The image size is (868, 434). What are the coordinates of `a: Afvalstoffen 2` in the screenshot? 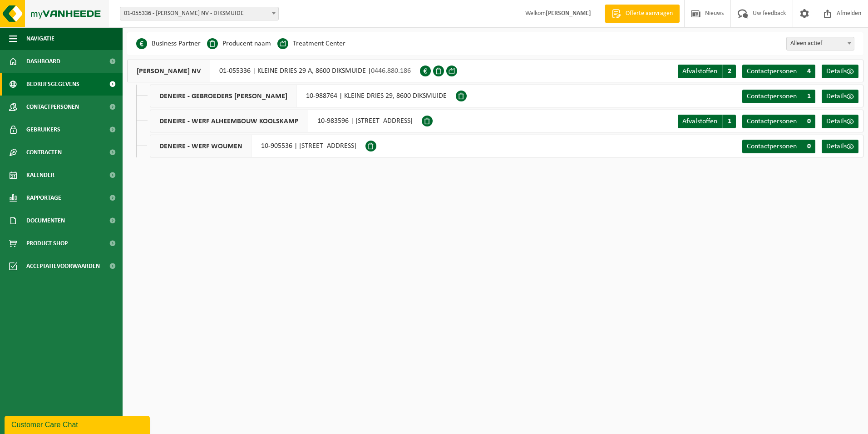 It's located at (707, 72).